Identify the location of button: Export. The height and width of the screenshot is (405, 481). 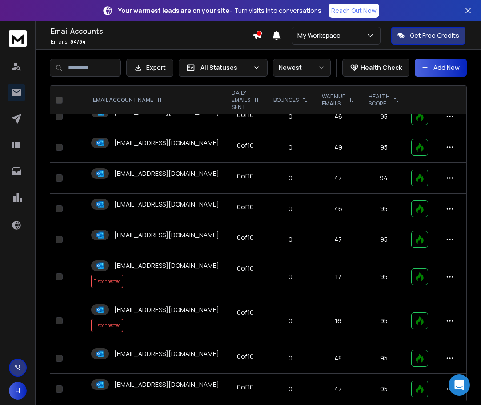
(150, 68).